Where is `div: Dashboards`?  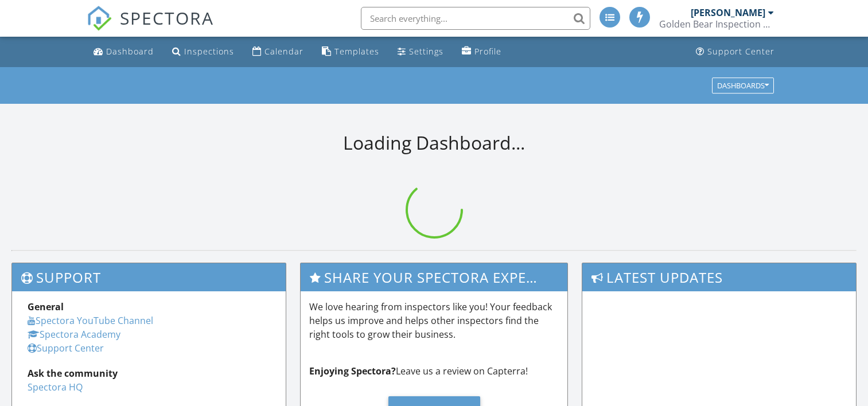 div: Dashboards is located at coordinates (743, 86).